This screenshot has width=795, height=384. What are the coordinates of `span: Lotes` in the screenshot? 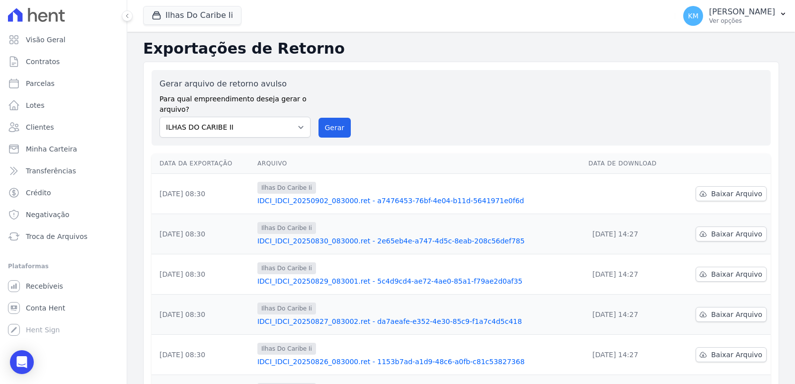 It's located at (35, 105).